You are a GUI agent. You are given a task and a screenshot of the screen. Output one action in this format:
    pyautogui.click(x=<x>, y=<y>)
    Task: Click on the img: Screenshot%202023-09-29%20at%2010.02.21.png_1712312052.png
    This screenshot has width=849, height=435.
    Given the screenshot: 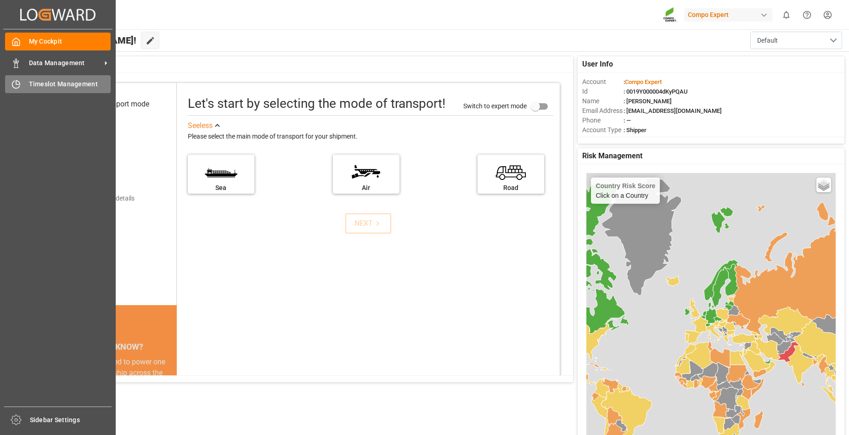 What is the action you would take?
    pyautogui.click(x=671, y=15)
    